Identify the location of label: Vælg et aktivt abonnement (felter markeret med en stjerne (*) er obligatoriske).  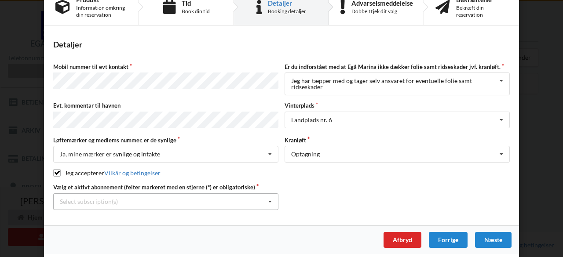
(166, 187).